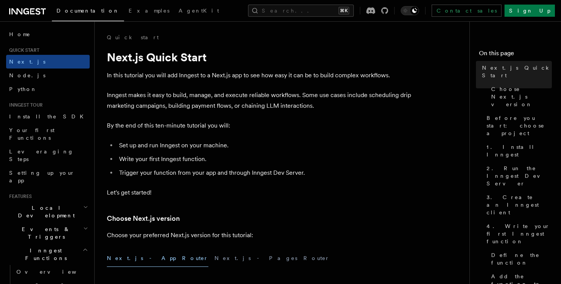 The height and width of the screenshot is (284, 561). I want to click on p: By the end of this ten-minute tutorial you will:, so click(259, 126).